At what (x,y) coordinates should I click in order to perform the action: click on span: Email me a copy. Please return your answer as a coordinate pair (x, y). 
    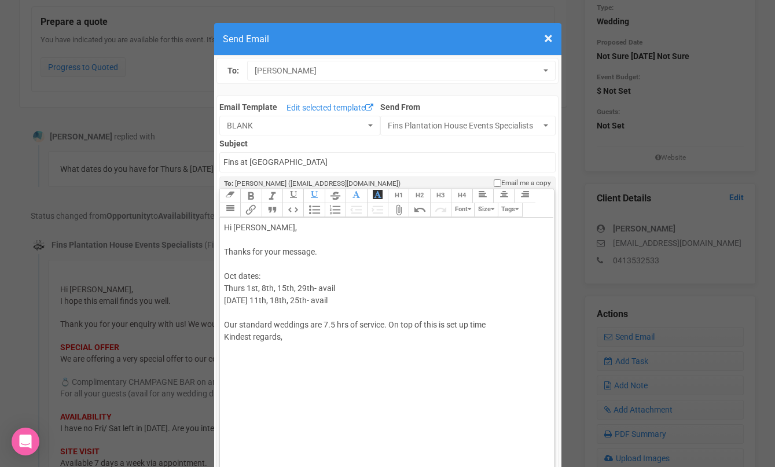
    Looking at the image, I should click on (526, 183).